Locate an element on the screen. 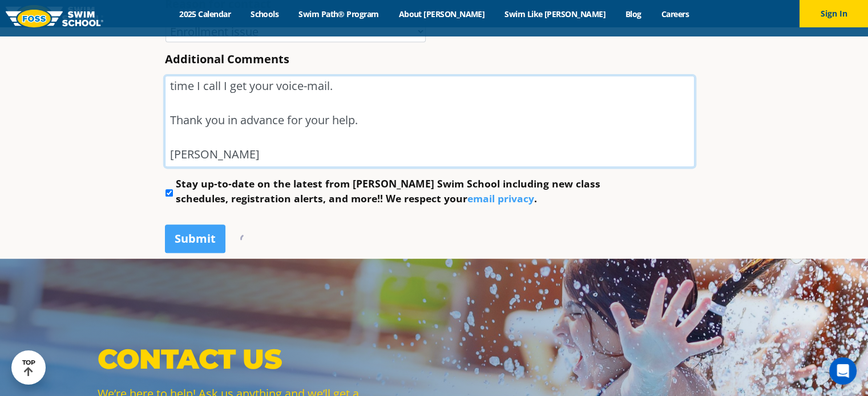  input: Submit is located at coordinates (195, 239).